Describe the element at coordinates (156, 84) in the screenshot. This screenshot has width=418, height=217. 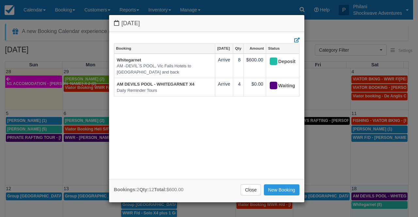
I see `a: AM DEVILS POOL - WHITEGARNET X4` at that location.